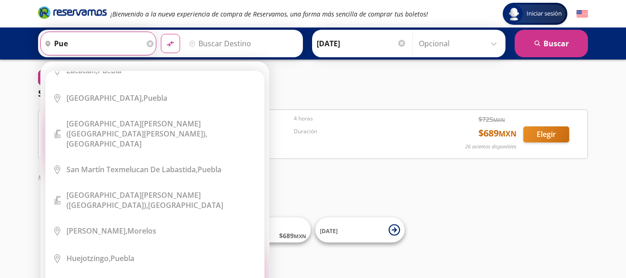  What do you see at coordinates (491, 147) in the screenshot?
I see `p: 26 asientos disponibles` at bounding box center [491, 147].